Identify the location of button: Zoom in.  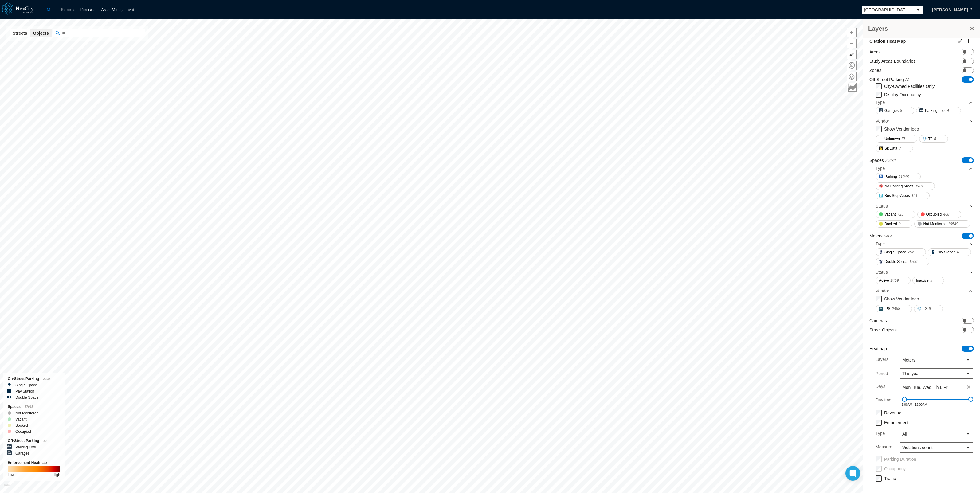
(852, 32).